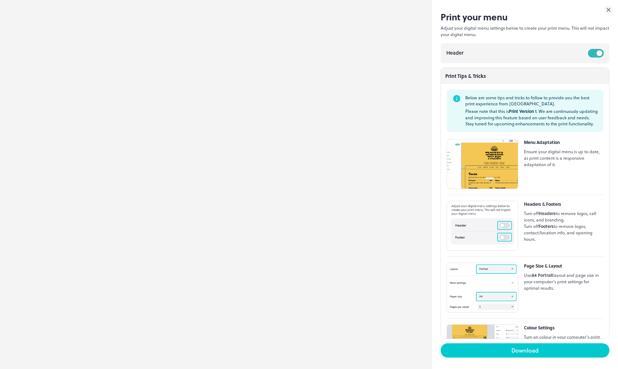 The width and height of the screenshot is (618, 369). Describe the element at coordinates (525, 76) in the screenshot. I see `div: Print Tips & Tricks` at that location.